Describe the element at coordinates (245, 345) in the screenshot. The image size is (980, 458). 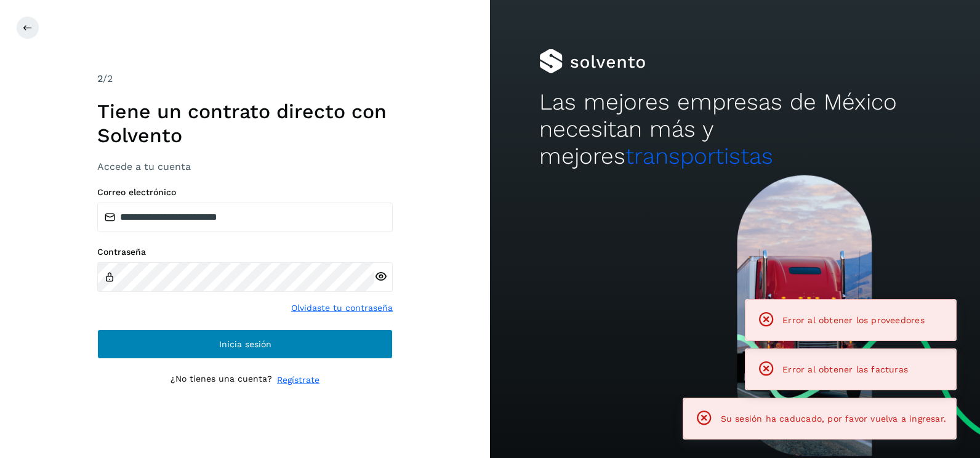
I see `span: Inicia sesión` at that location.